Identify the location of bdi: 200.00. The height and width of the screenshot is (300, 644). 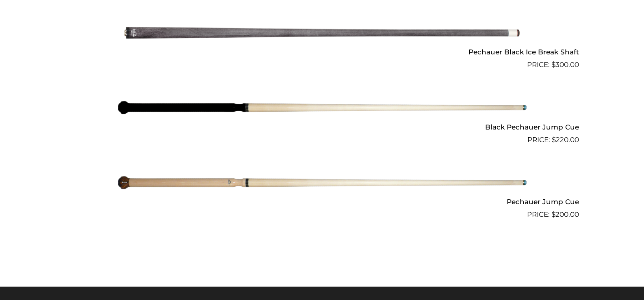
(565, 215).